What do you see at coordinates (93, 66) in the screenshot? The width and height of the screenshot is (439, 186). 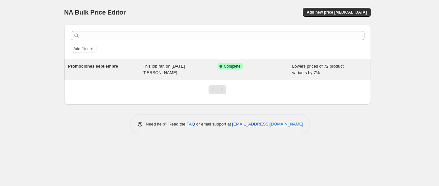 I see `span: Promociones septiembre` at bounding box center [93, 66].